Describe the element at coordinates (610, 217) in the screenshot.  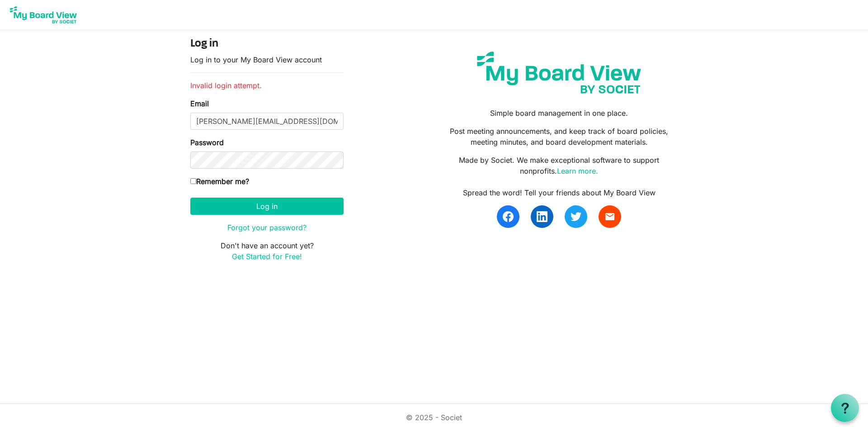
I see `a: email` at that location.